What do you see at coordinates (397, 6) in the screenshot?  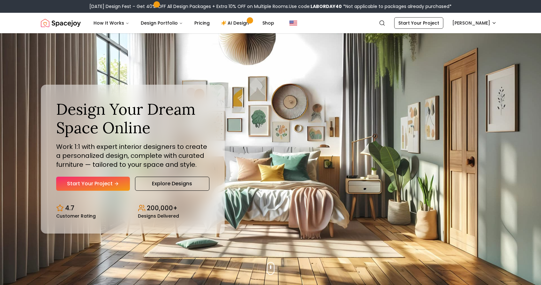 I see `span: *Not applicable to packages already purchased*` at bounding box center [397, 6].